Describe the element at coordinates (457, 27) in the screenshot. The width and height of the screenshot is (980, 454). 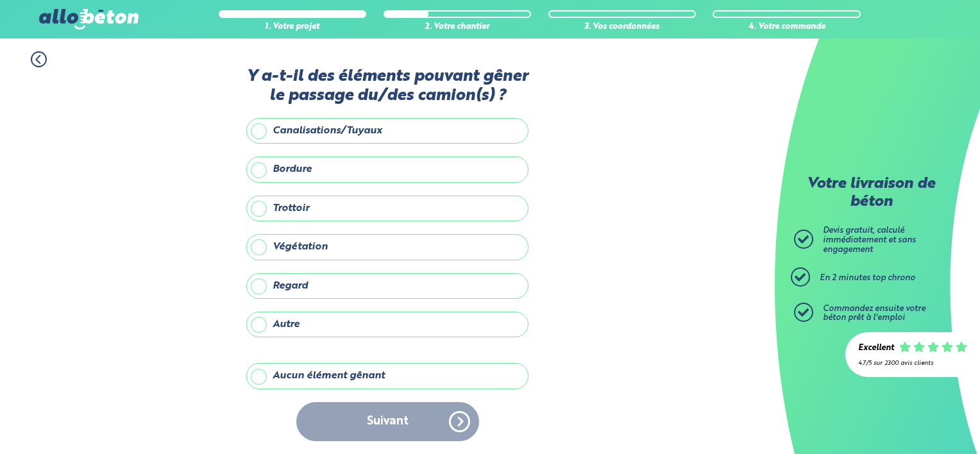
I see `div: 2. Votre chantier` at that location.